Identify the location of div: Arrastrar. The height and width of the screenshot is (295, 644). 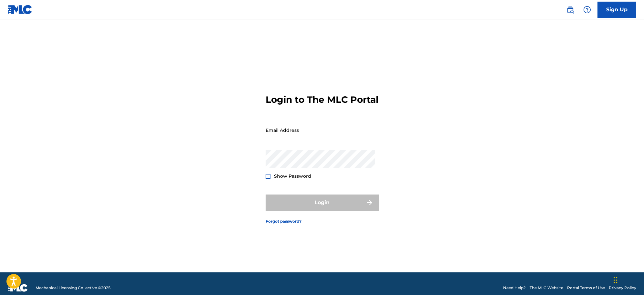
(615, 280).